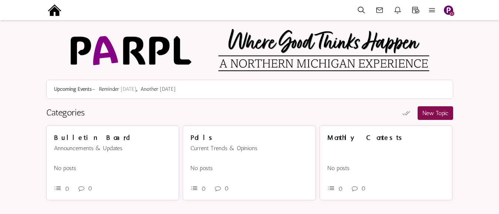  Describe the element at coordinates (366, 138) in the screenshot. I see `span: Monthly Contests` at that location.